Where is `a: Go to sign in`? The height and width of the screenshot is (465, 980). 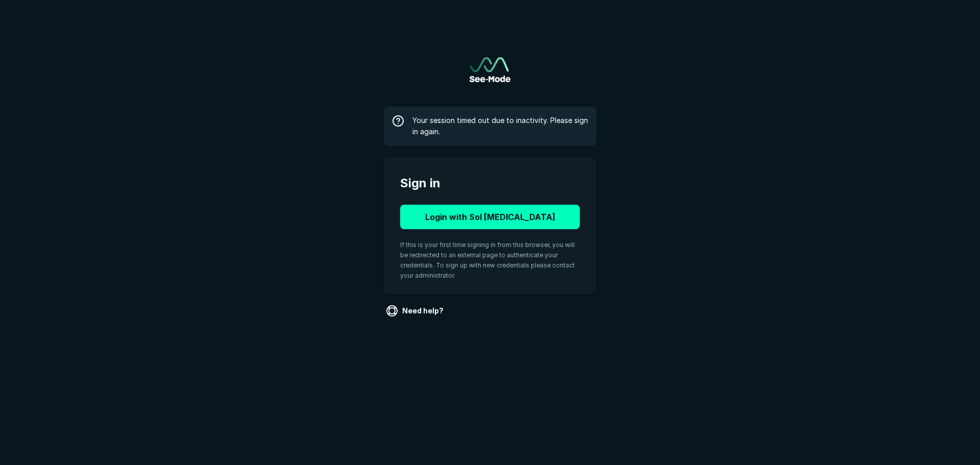
a: Go to sign in is located at coordinates (490, 70).